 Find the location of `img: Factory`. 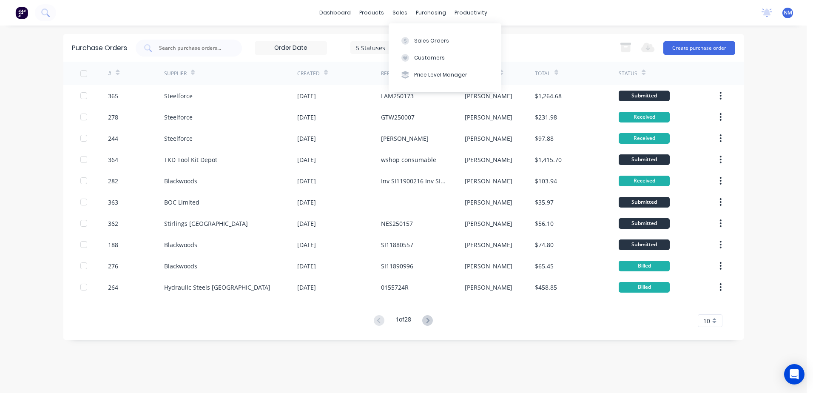

img: Factory is located at coordinates (22, 13).